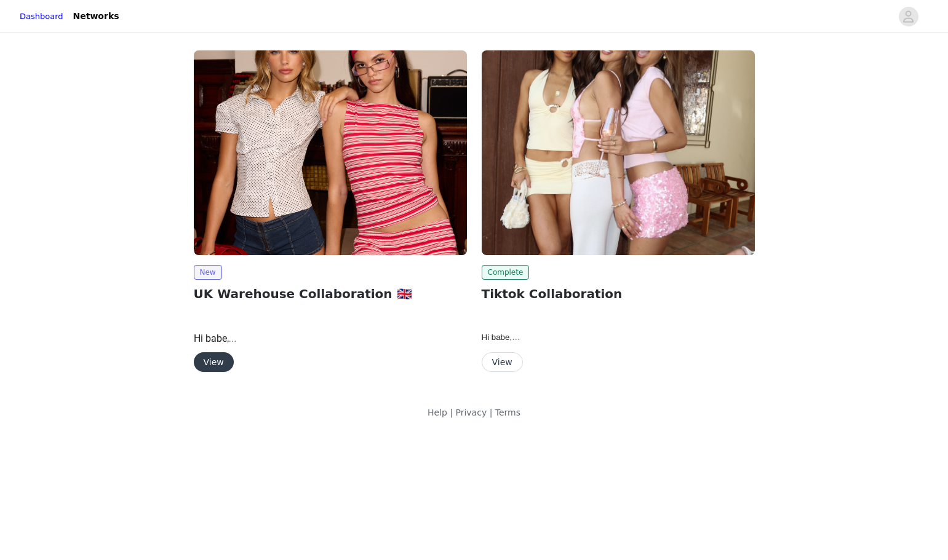 The height and width of the screenshot is (560, 948). I want to click on a: Dashboard, so click(41, 17).